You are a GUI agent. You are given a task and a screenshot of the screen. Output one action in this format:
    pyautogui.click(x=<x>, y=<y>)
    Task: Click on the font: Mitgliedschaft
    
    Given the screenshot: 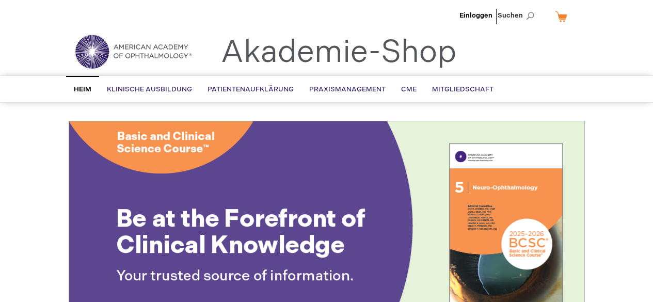 What is the action you would take?
    pyautogui.click(x=462, y=89)
    